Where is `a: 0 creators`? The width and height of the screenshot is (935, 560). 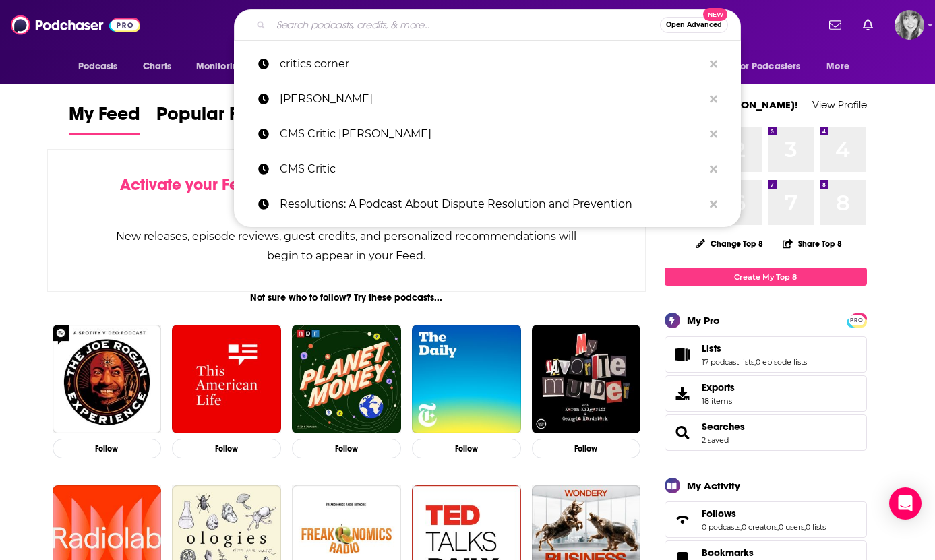
a: 0 creators is located at coordinates (759, 527).